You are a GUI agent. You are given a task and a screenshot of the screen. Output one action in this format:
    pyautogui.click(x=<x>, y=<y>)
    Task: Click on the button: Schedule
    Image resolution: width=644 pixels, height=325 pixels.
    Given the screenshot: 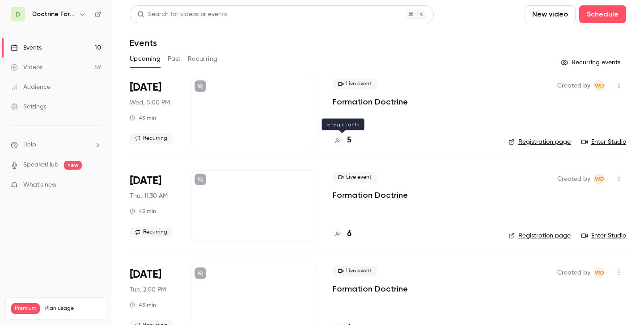 What is the action you would take?
    pyautogui.click(x=602, y=14)
    